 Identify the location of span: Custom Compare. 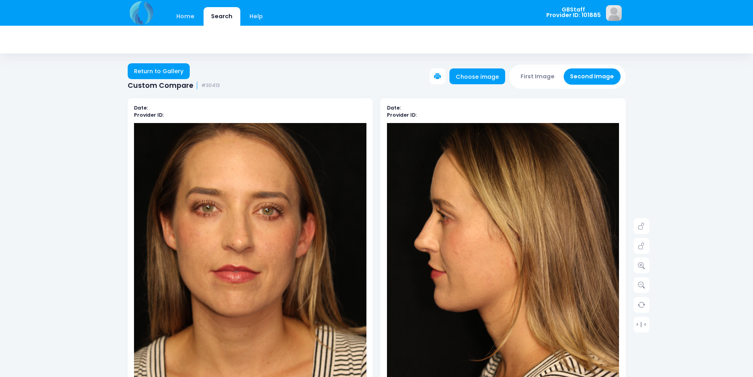
(161, 85).